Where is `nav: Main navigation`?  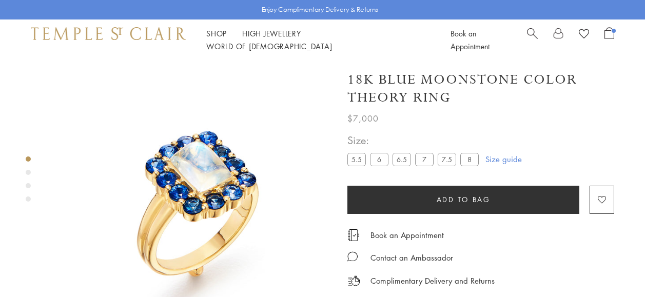 nav: Main navigation is located at coordinates (317, 40).